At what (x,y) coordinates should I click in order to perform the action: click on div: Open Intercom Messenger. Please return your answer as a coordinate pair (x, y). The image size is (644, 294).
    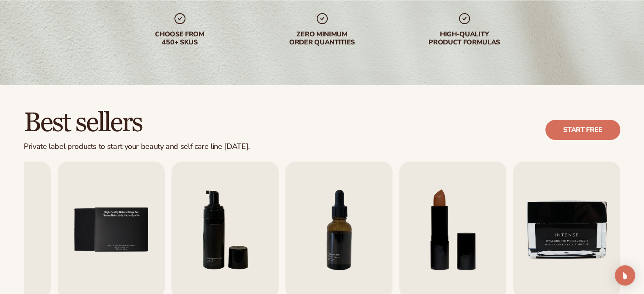
    Looking at the image, I should click on (625, 275).